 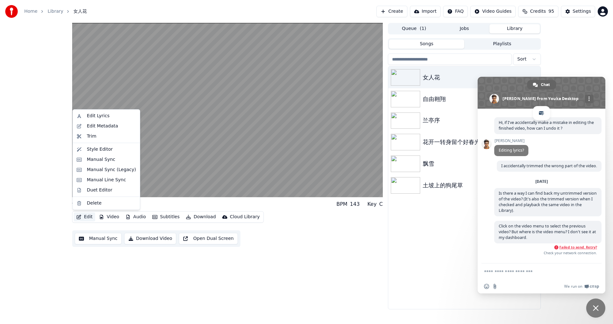 I want to click on button: Edit, so click(x=84, y=217).